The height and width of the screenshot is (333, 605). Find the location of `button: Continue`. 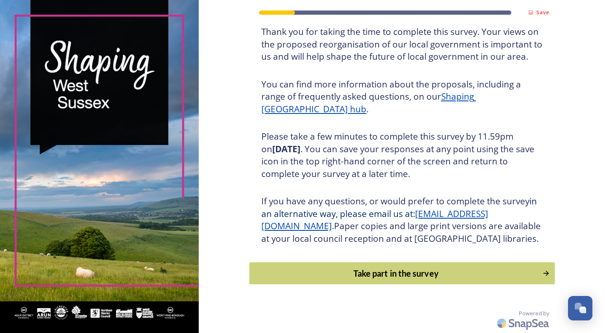

button: Continue is located at coordinates (402, 273).